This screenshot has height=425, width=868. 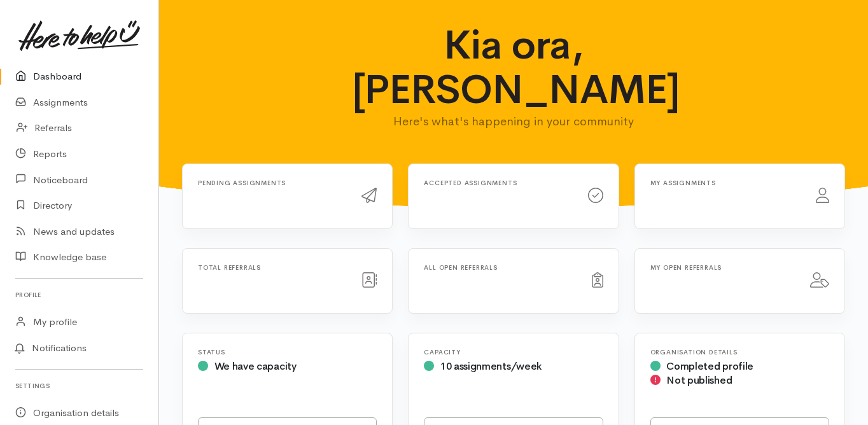 I want to click on h6: Pending assignments, so click(x=271, y=183).